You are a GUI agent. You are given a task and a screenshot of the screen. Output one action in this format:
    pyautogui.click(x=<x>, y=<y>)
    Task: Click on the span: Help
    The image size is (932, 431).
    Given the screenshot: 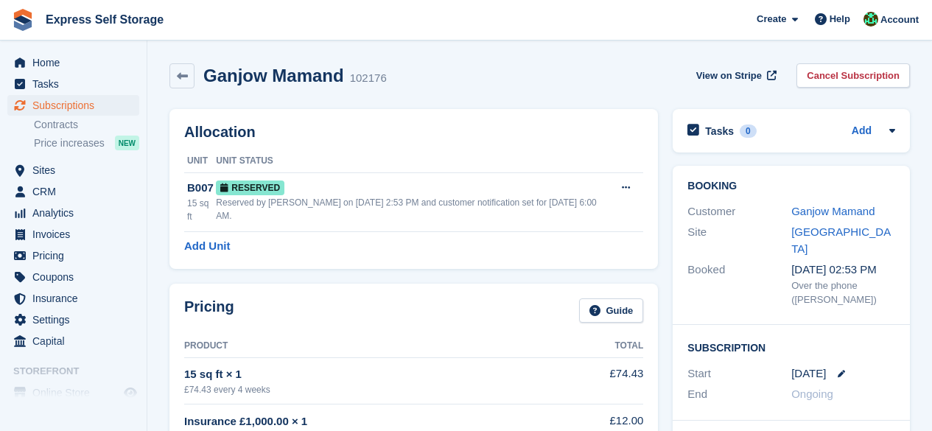 What is the action you would take?
    pyautogui.click(x=840, y=19)
    